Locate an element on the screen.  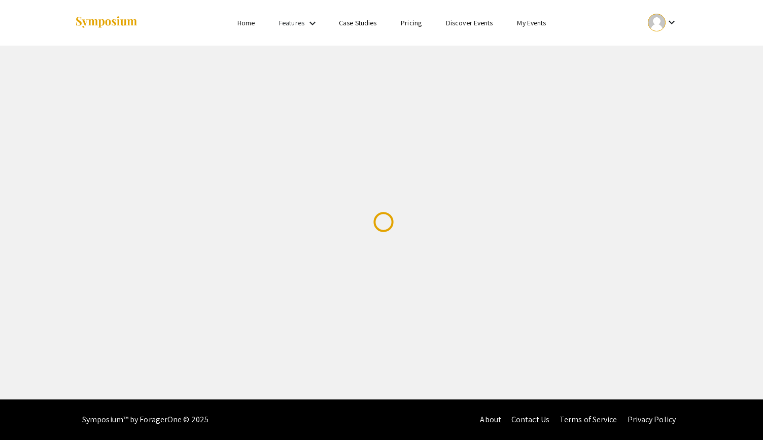
a: Contact Us is located at coordinates (530, 419).